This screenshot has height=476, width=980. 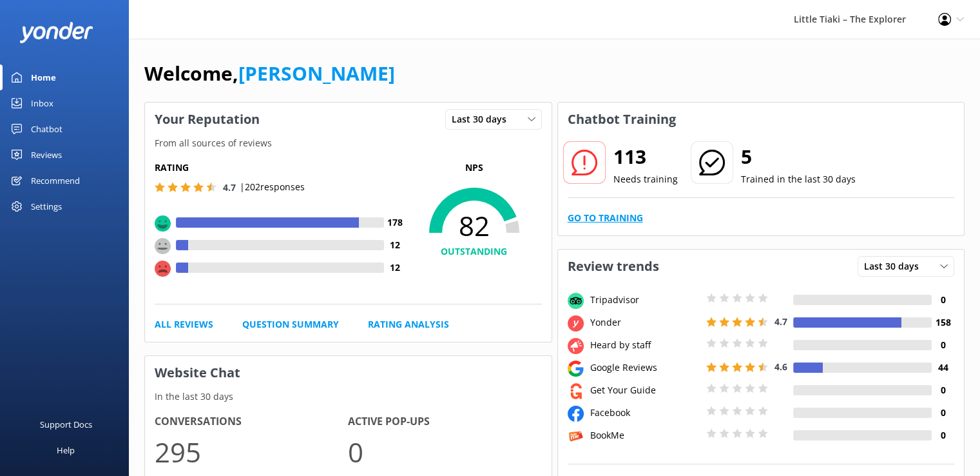 What do you see at coordinates (348, 372) in the screenshot?
I see `h3: Website Chat` at bounding box center [348, 372].